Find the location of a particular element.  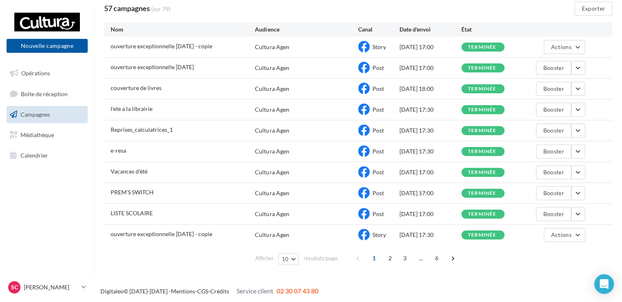

div: Canal is located at coordinates (378, 29).